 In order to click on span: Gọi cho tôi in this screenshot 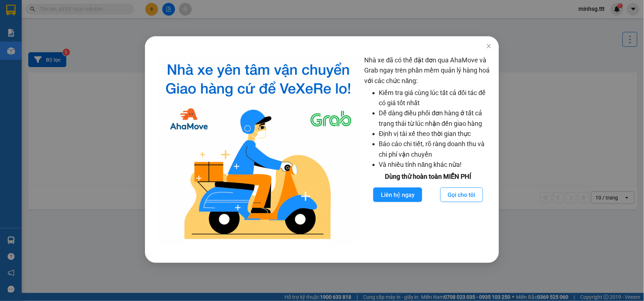, I will do `click(462, 195)`.